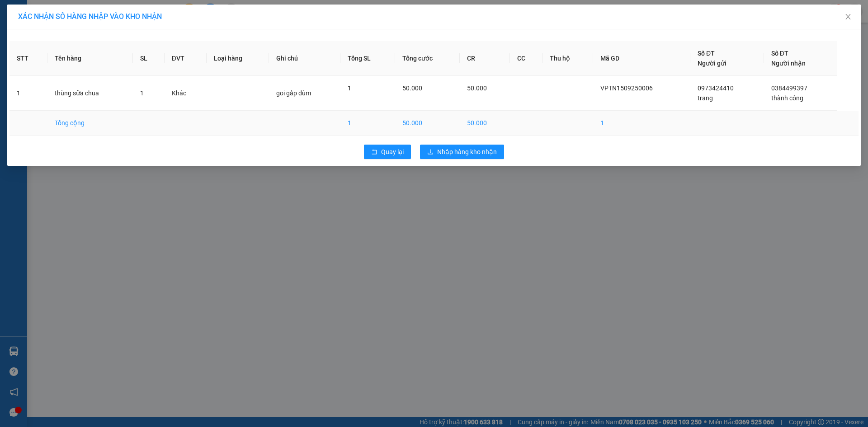 Image resolution: width=868 pixels, height=427 pixels. Describe the element at coordinates (568, 58) in the screenshot. I see `th: Thu hộ` at that location.